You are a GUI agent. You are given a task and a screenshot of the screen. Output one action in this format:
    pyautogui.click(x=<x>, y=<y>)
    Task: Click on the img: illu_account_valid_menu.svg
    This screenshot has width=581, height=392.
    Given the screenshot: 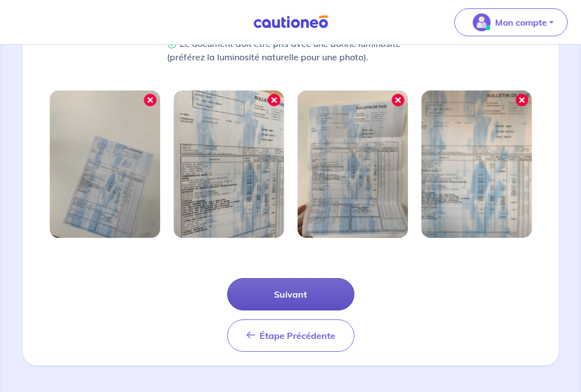 What is the action you would take?
    pyautogui.click(x=482, y=22)
    